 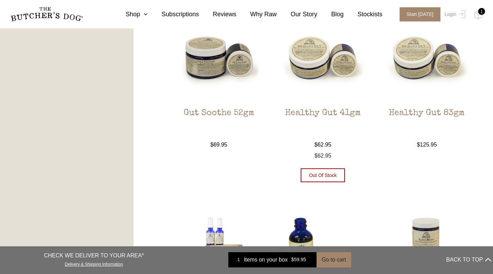 I want to click on a: Gut Soothe 52gmGut Soothe 52gm $69.95, so click(x=219, y=79).